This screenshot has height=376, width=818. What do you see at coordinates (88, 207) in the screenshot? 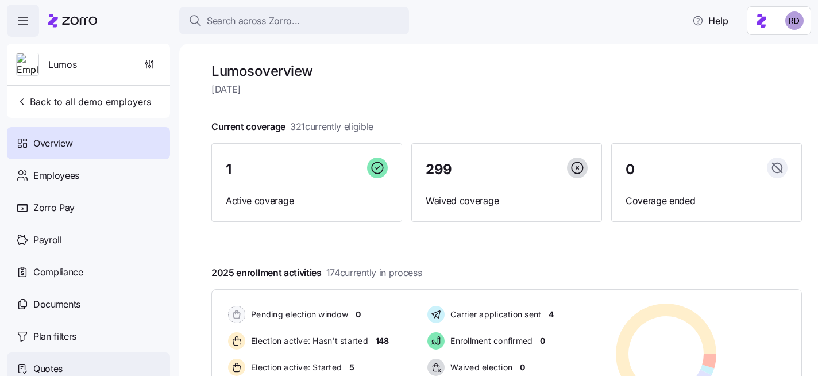
I see `a: Zorro Pay` at bounding box center [88, 207].